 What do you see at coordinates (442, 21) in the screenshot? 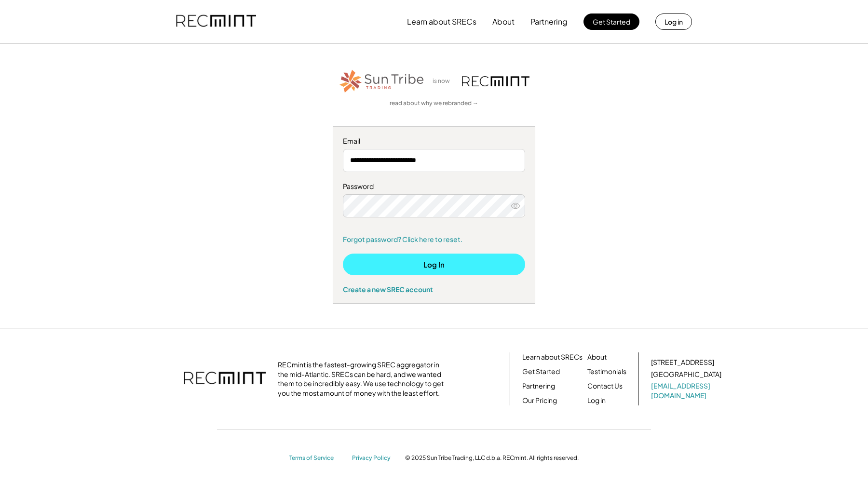
I see `button: Learn about SRECs` at bounding box center [442, 21].